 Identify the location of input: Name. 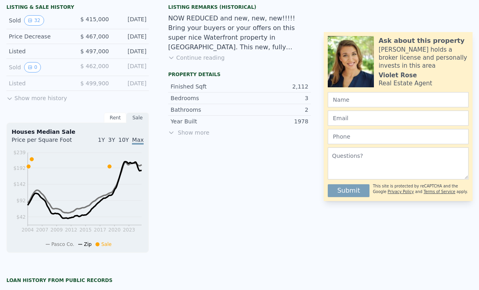
(398, 100).